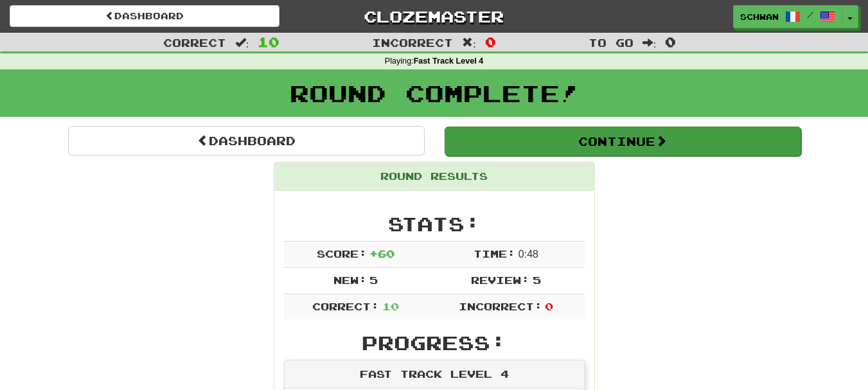  Describe the element at coordinates (494, 253) in the screenshot. I see `span: Time:` at that location.